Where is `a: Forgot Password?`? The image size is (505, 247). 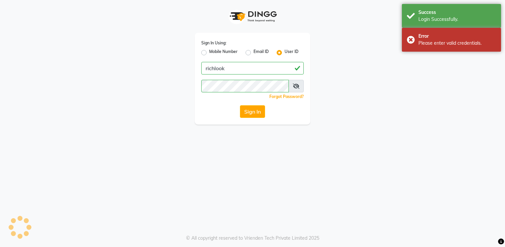
a: Forgot Password? is located at coordinates (287, 96).